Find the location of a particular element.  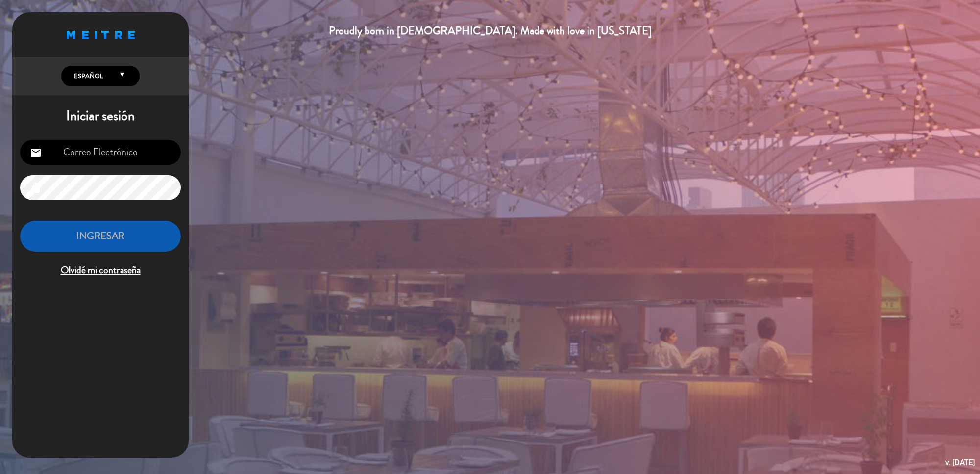

button: INGRESAR is located at coordinates (100, 236).